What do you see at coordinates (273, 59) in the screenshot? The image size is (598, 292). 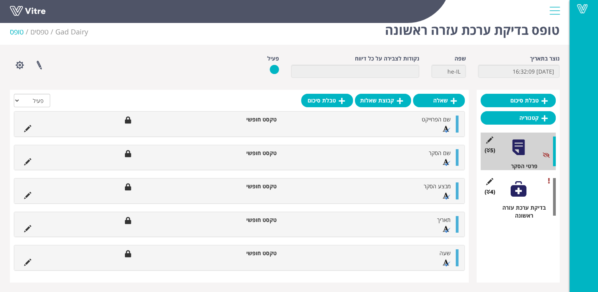 I see `label: פעיל` at bounding box center [273, 59].